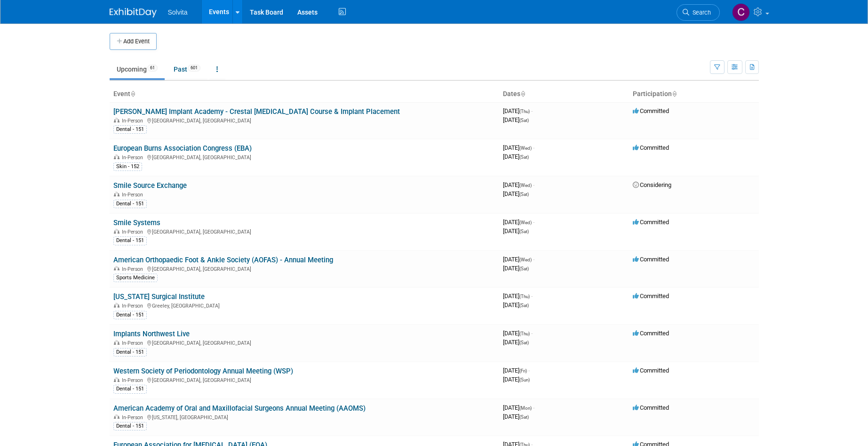  What do you see at coordinates (741, 12) in the screenshot?
I see `img: Cindy Miller` at bounding box center [741, 12].